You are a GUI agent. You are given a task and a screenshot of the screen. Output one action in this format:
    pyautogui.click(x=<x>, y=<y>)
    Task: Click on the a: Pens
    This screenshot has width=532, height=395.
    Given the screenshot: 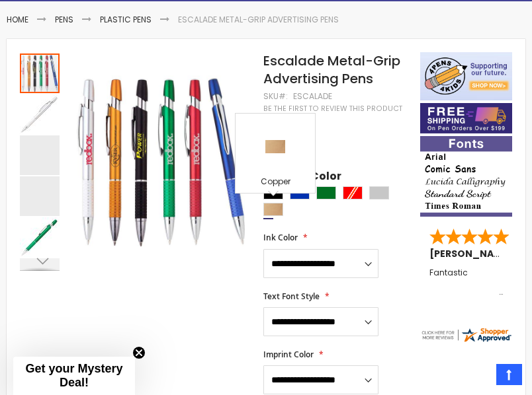 What is the action you would take?
    pyautogui.click(x=64, y=19)
    